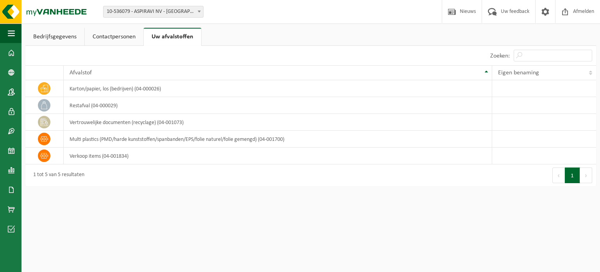 Image resolution: width=600 pixels, height=272 pixels. What do you see at coordinates (57, 175) in the screenshot?
I see `div: 1 tot 5 van 5 resultaten` at bounding box center [57, 175].